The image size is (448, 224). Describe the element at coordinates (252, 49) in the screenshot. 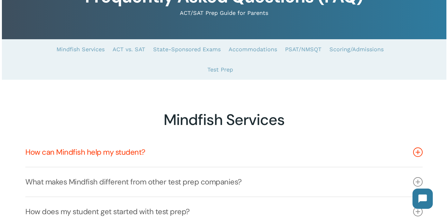

I see `a: Accommodations` at that location.